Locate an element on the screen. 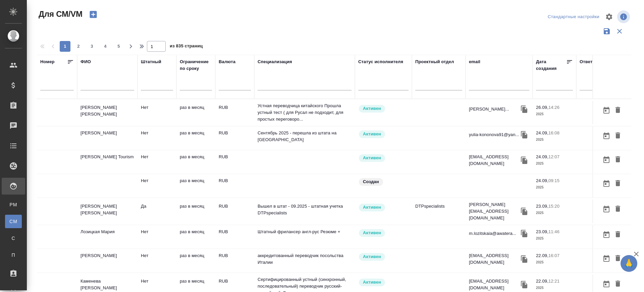 This screenshot has height=292, width=644. a: С is located at coordinates (13, 238).